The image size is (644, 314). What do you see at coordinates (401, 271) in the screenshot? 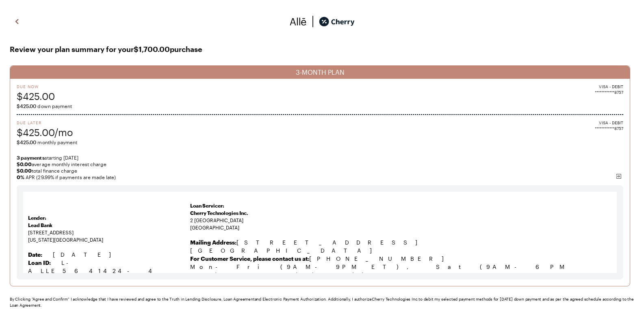
I see `p: Mon-Fri (9AM-9PM ET), Sat (9AM-6PM ET), Sun (Closed)` at bounding box center [401, 271].